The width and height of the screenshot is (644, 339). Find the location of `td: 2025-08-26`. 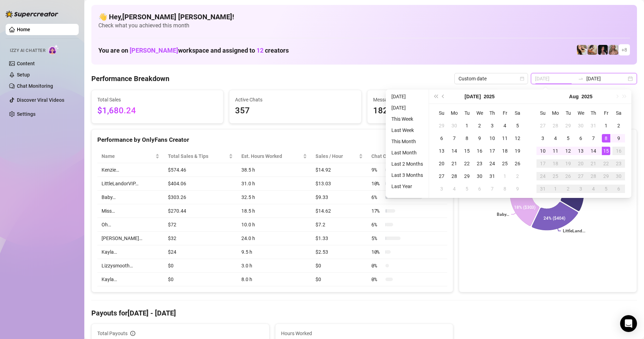

td: 2025-08-26 is located at coordinates (568, 176).